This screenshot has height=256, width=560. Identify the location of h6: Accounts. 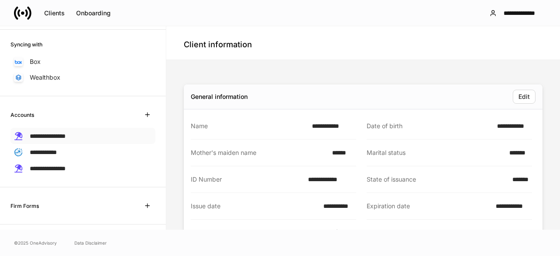
(22, 115).